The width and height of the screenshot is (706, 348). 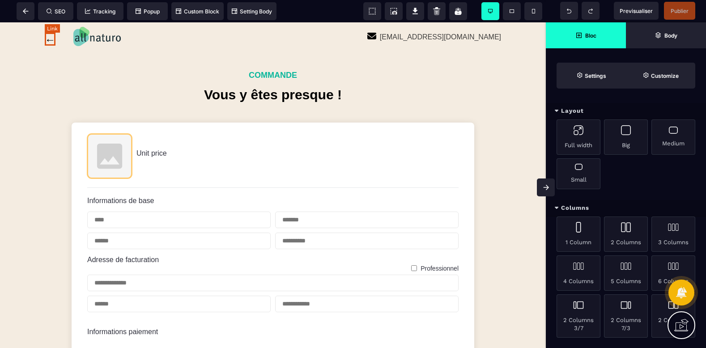 What do you see at coordinates (394, 11) in the screenshot?
I see `span: Screenshot` at bounding box center [394, 11].